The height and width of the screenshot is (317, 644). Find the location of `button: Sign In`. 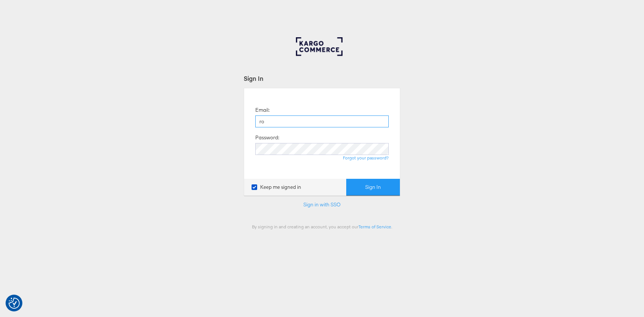

button: Sign In is located at coordinates (373, 187).